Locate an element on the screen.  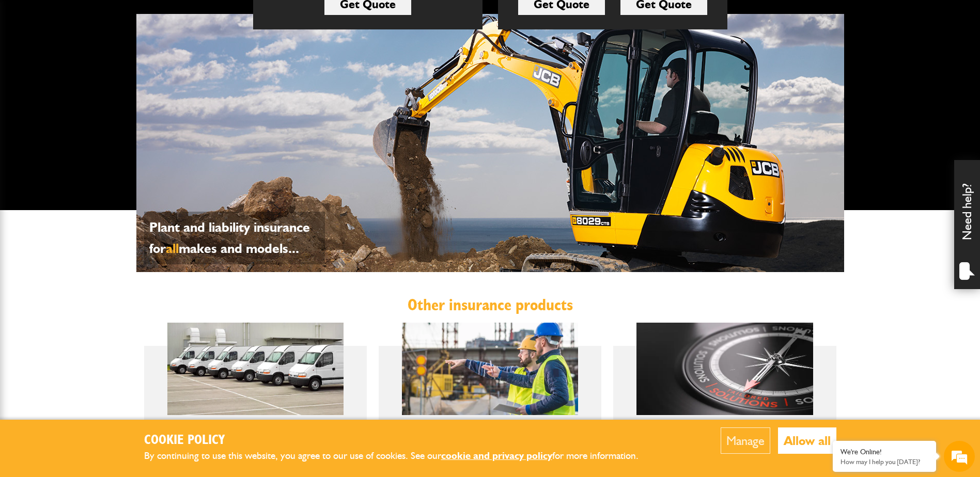
div: Need help? is located at coordinates (967, 225).